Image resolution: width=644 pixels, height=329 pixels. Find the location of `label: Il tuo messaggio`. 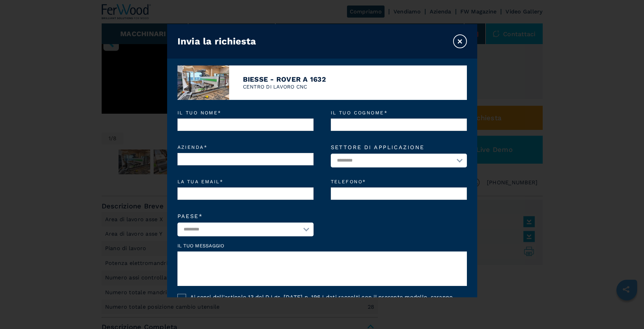

label: Il tuo messaggio is located at coordinates (322, 245).